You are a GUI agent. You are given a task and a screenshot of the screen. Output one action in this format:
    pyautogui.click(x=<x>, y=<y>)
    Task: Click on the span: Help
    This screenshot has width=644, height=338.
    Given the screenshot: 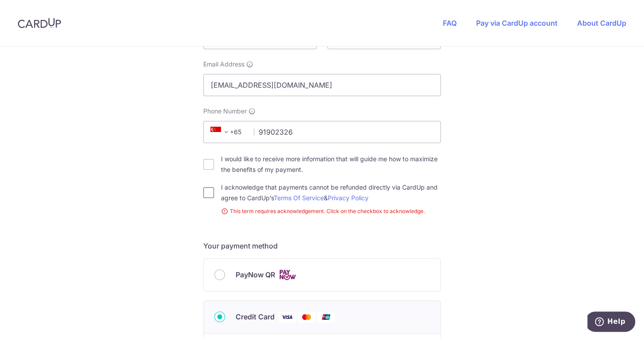 What is the action you would take?
    pyautogui.click(x=29, y=10)
    